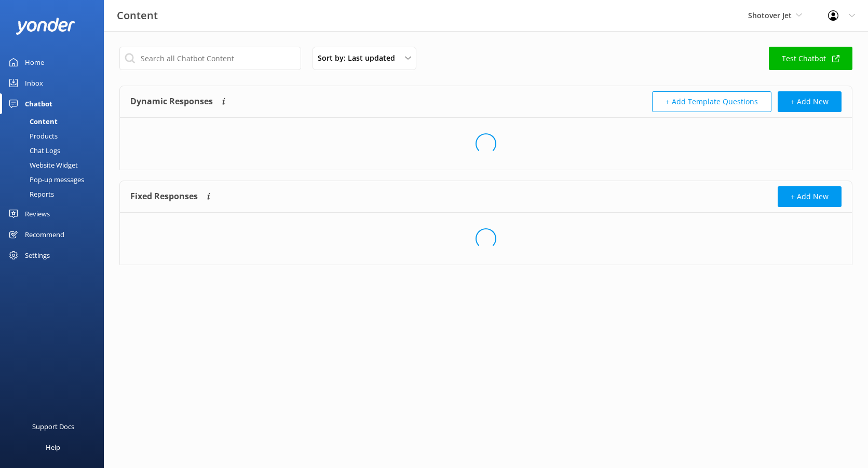 This screenshot has height=468, width=868. I want to click on div: Recommend, so click(44, 235).